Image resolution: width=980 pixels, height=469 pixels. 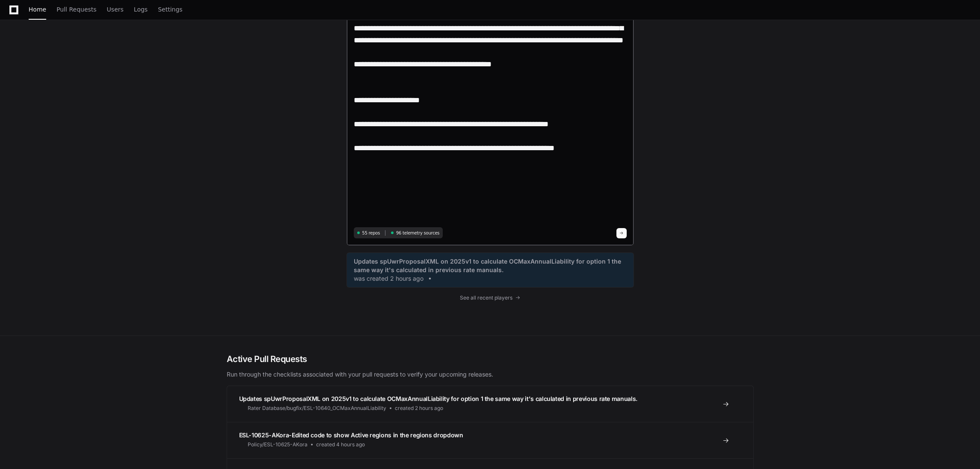 What do you see at coordinates (388, 278) in the screenshot?
I see `span: was created 2 hours ago` at bounding box center [388, 278].